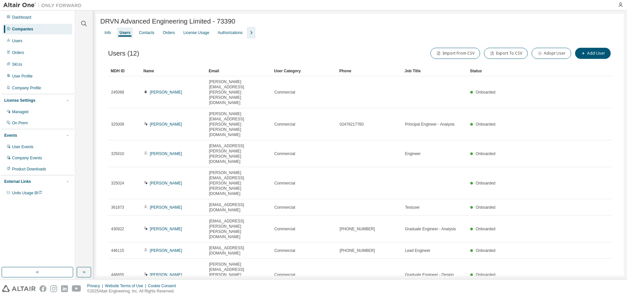  Describe the element at coordinates (239, 71) in the screenshot. I see `div: Email` at that location.